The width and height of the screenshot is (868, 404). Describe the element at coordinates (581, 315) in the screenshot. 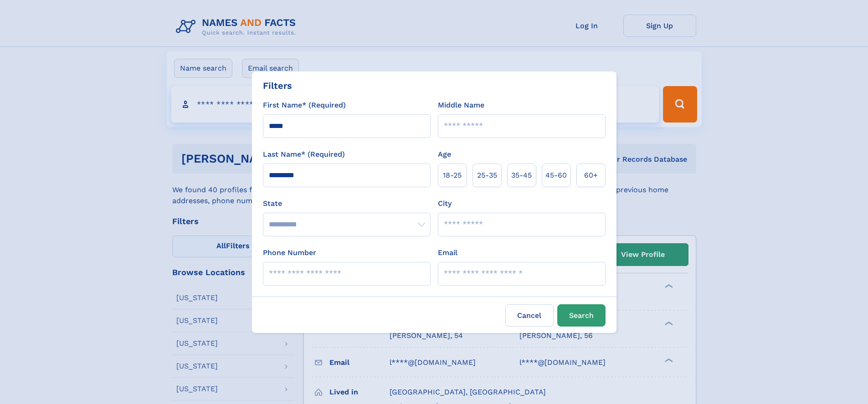

I see `button: Search` at that location.